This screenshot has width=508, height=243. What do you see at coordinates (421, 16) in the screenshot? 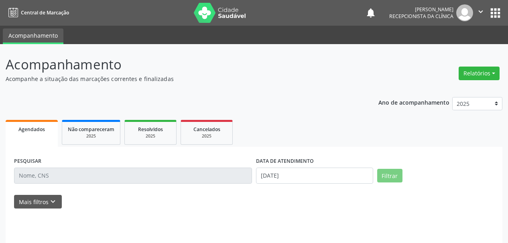
I see `span: Recepcionista da clínica` at bounding box center [421, 16].